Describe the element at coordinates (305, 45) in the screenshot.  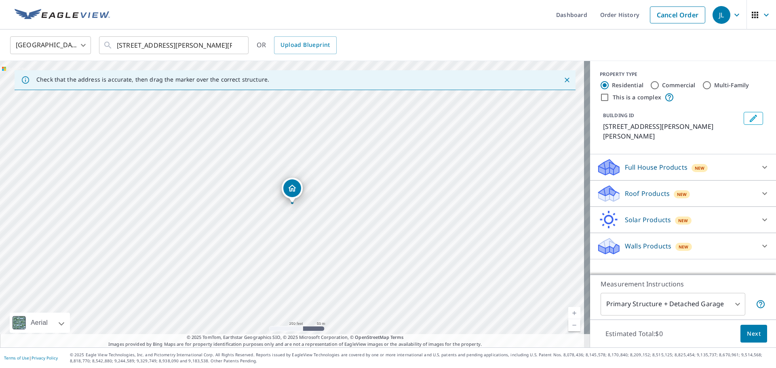
I see `span: Upload Blueprint` at that location.